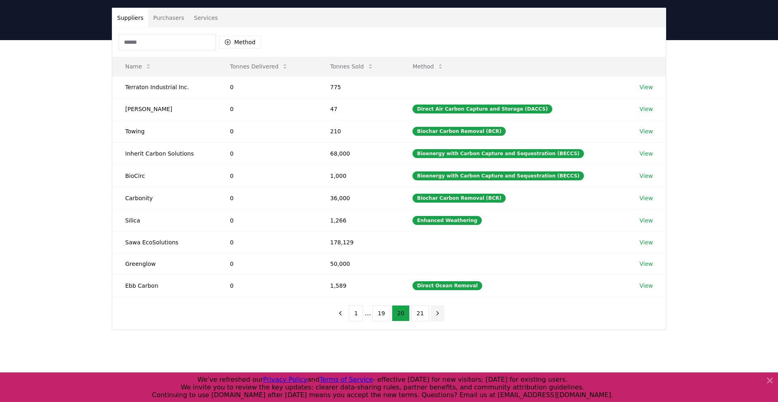  Describe the element at coordinates (359, 176) in the screenshot. I see `td: 1,000` at that location.